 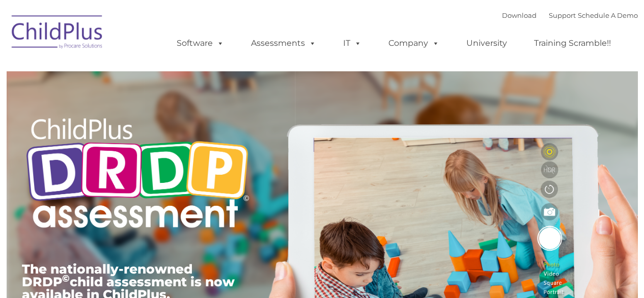 What do you see at coordinates (353, 44) in the screenshot?
I see `a: IT` at bounding box center [353, 44].